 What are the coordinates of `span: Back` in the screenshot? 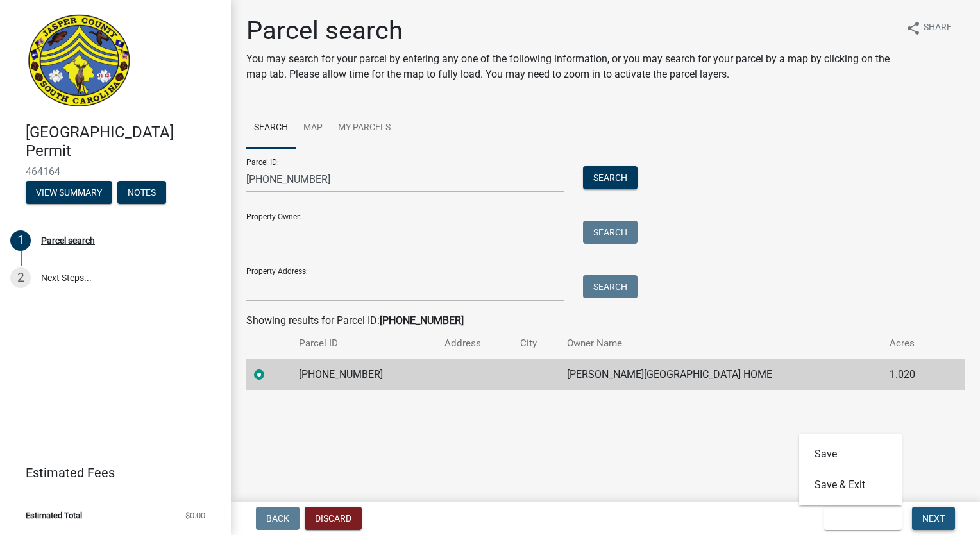 It's located at (277, 519).